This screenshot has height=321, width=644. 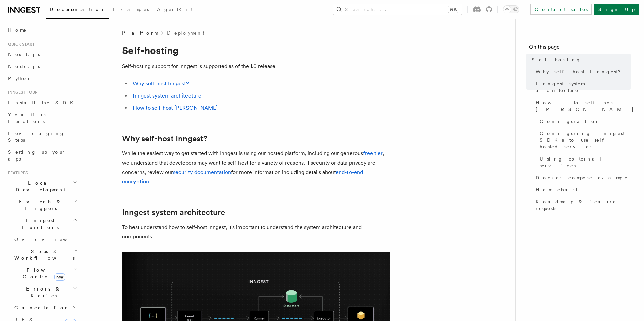 What do you see at coordinates (185, 33) in the screenshot?
I see `a: Deployment` at bounding box center [185, 33].